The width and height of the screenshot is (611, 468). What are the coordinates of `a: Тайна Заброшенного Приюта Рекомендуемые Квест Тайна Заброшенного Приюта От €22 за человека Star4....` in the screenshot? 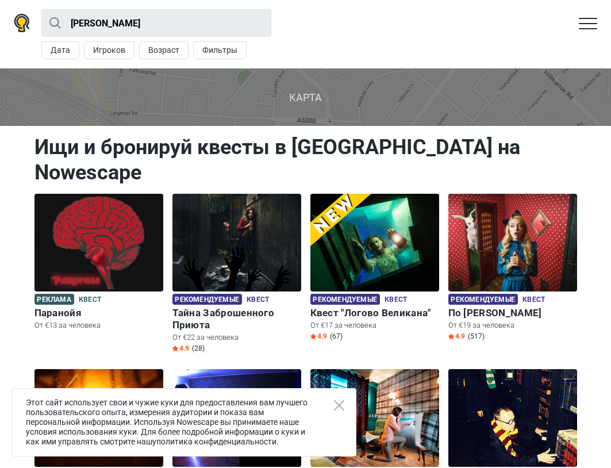 It's located at (237, 275).